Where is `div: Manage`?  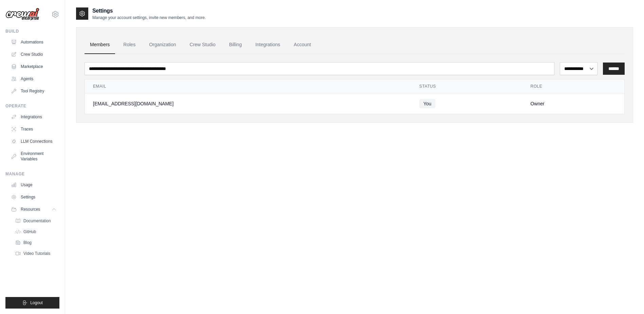 div: Manage is located at coordinates (32, 174).